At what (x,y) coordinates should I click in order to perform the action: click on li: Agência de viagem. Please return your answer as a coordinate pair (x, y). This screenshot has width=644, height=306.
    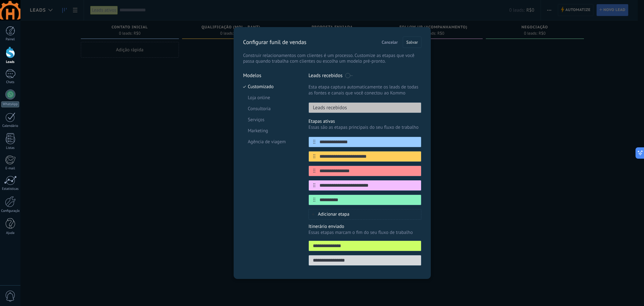
    Looking at the image, I should click on (271, 142).